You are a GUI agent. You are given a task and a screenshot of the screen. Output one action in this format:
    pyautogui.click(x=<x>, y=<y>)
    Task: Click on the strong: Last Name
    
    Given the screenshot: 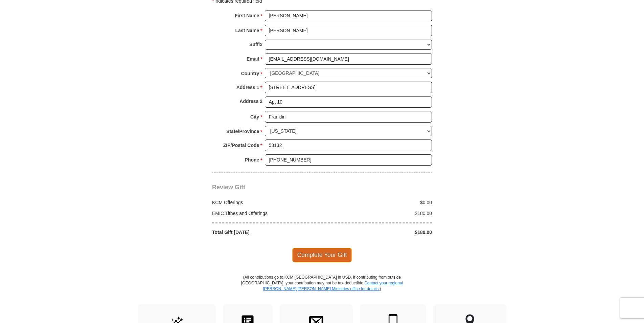 What is the action you would take?
    pyautogui.click(x=247, y=30)
    